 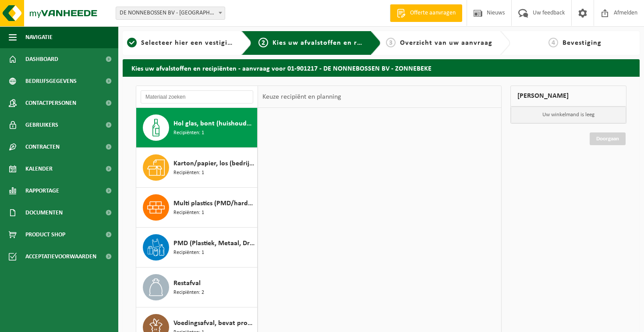 What do you see at coordinates (132, 43) in the screenshot?
I see `span: 1` at bounding box center [132, 43].